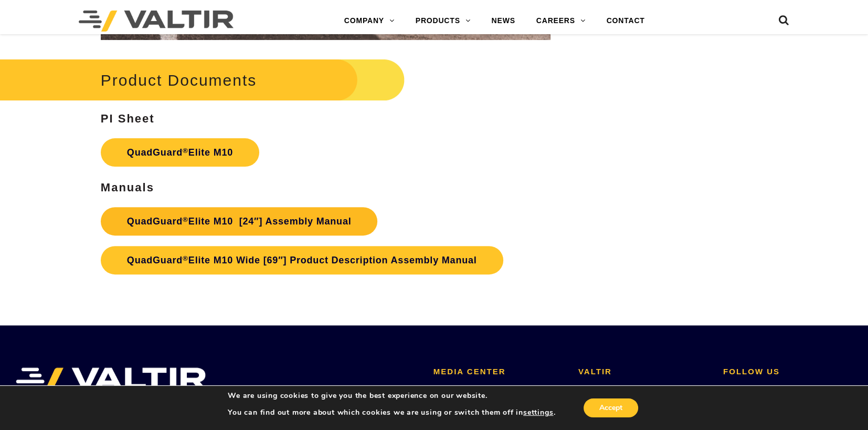 Image resolution: width=868 pixels, height=430 pixels. Describe the element at coordinates (128, 187) in the screenshot. I see `strong: Manuals` at that location.